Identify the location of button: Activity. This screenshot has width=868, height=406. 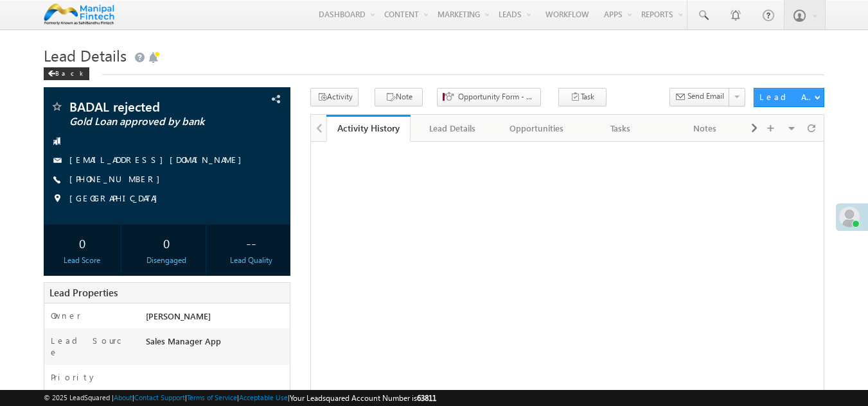
(334, 97).